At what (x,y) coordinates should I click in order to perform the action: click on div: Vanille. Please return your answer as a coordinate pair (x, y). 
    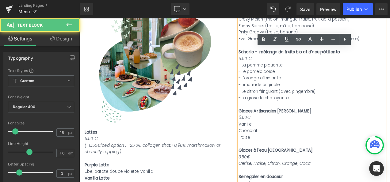
    Looking at the image, I should click on (277, 127).